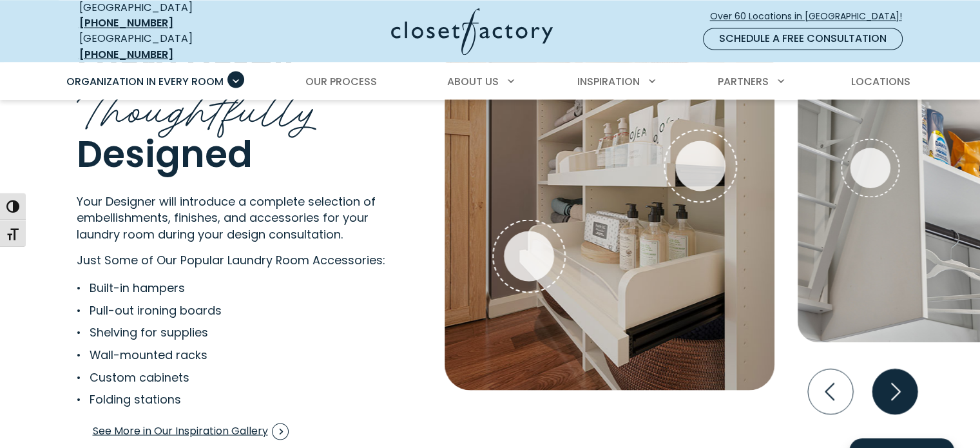 The width and height of the screenshot is (980, 448). I want to click on span: Partners, so click(743, 81).